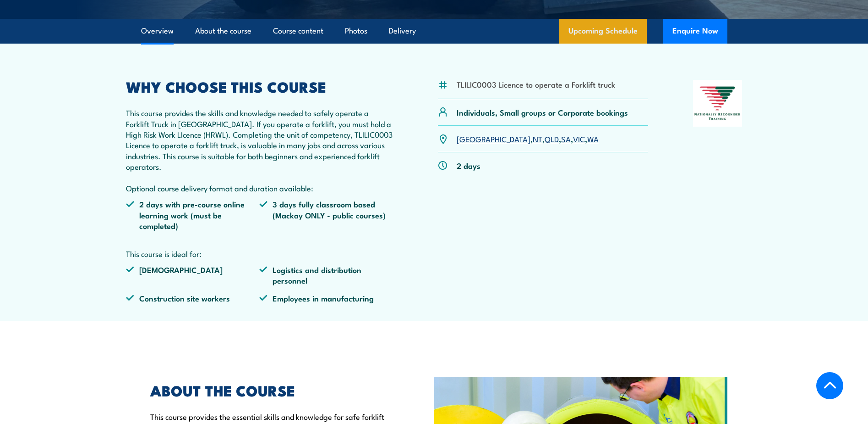  What do you see at coordinates (552, 138) in the screenshot?
I see `a: QLD` at bounding box center [552, 138].